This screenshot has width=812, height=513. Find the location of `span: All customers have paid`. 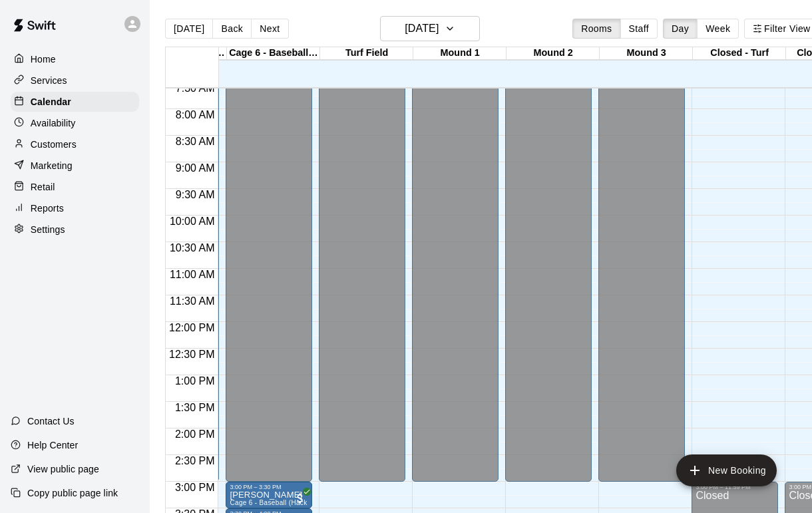

span: All customers have paid is located at coordinates (300, 498).